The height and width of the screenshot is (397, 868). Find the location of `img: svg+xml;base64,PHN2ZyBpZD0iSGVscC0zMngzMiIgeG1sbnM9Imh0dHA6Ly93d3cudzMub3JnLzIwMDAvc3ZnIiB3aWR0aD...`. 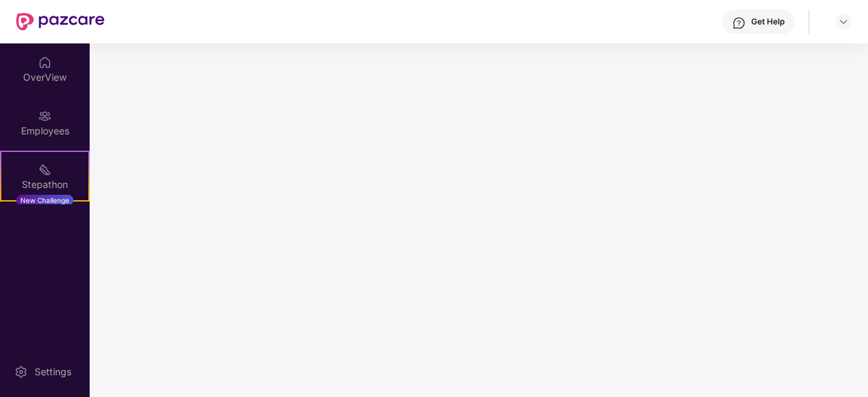

img: svg+xml;base64,PHN2ZyBpZD0iSGVscC0zMngzMiIgeG1sbnM9Imh0dHA6Ly93d3cudzMub3JnLzIwMDAvc3ZnIiB3aWR0aD... is located at coordinates (739, 23).